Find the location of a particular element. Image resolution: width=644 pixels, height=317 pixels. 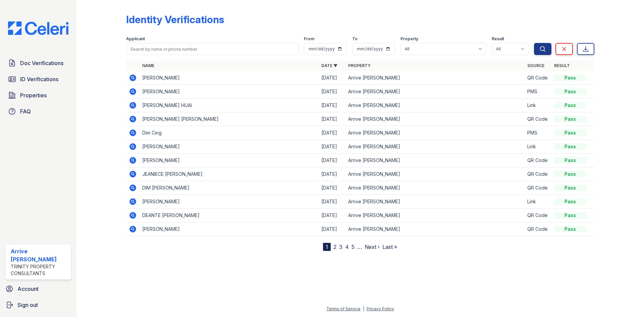

a: Name is located at coordinates (148, 65).